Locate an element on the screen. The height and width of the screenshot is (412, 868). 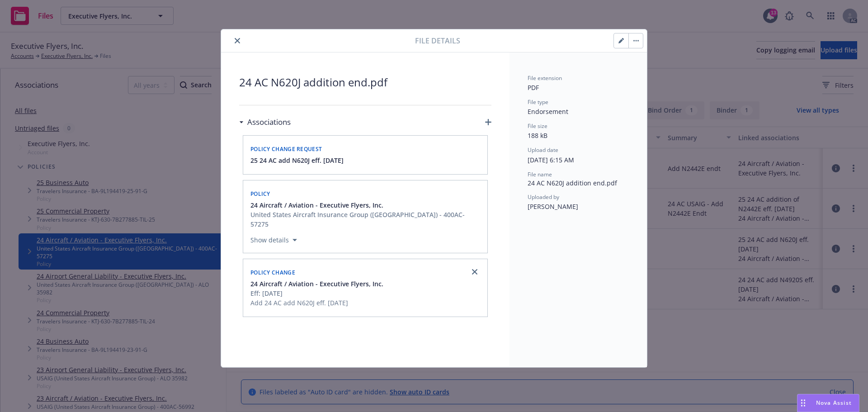
span: File name is located at coordinates (539, 174).